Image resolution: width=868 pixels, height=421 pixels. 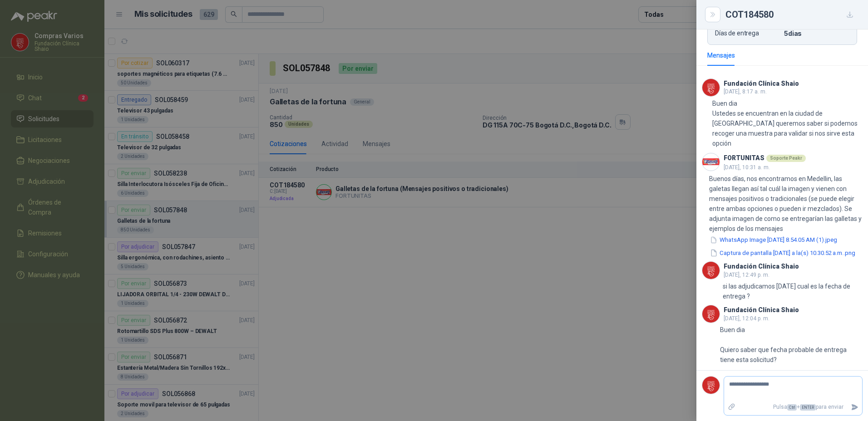 What do you see at coordinates (791, 345) in the screenshot?
I see `p: Buen dia Quiero saber que fecha probable de entrega tiene esta solicitud?` at bounding box center [791, 345].